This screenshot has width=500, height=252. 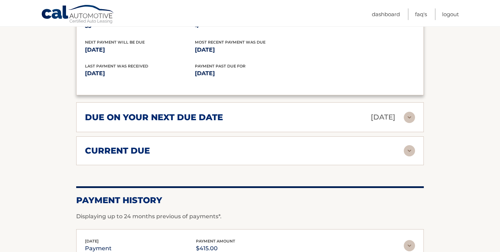 What do you see at coordinates (250, 200) in the screenshot?
I see `h2: Payment History` at bounding box center [250, 200].